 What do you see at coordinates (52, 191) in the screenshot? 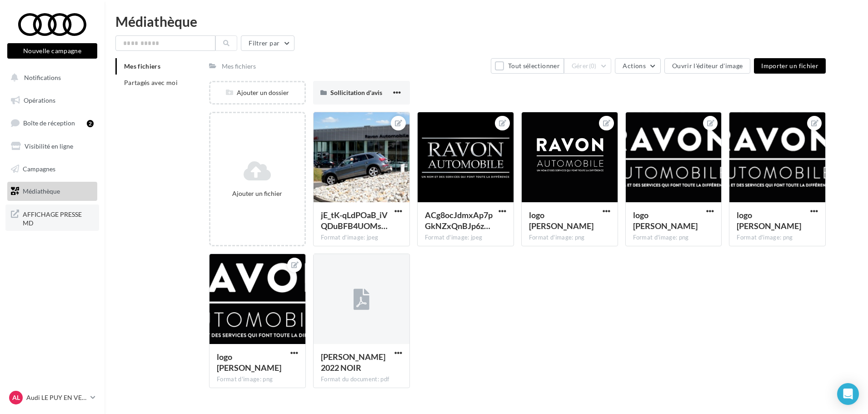
I see `a: Médiathèque` at bounding box center [52, 191].